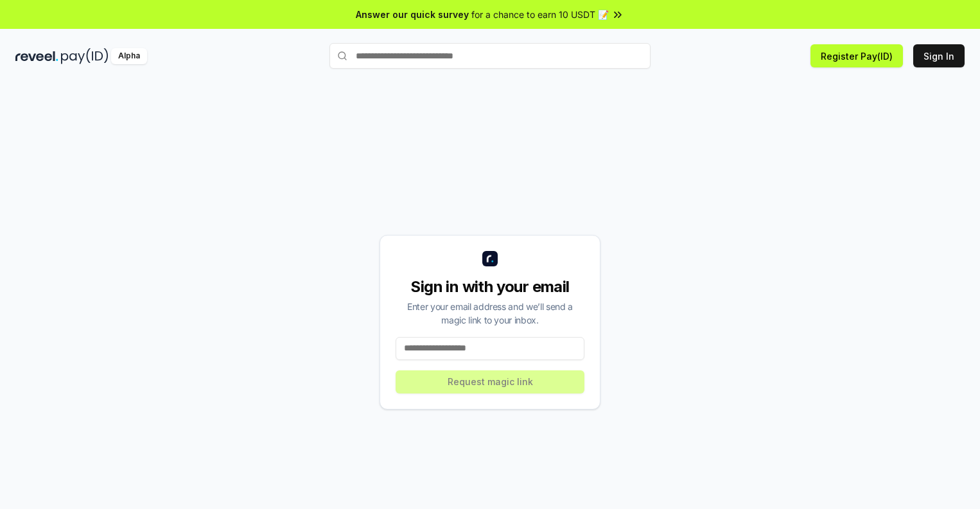 The width and height of the screenshot is (980, 509). Describe the element at coordinates (85, 56) in the screenshot. I see `img: pay_id` at that location.